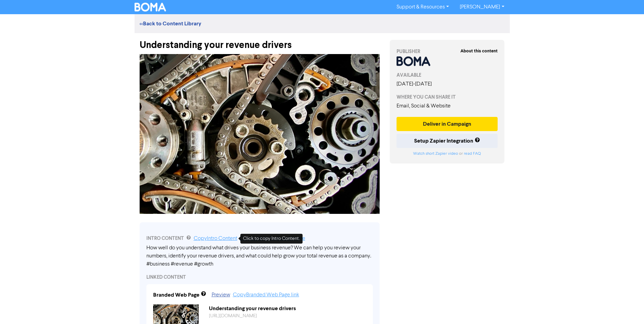  I want to click on div: LINKED CONTENT, so click(259, 277).